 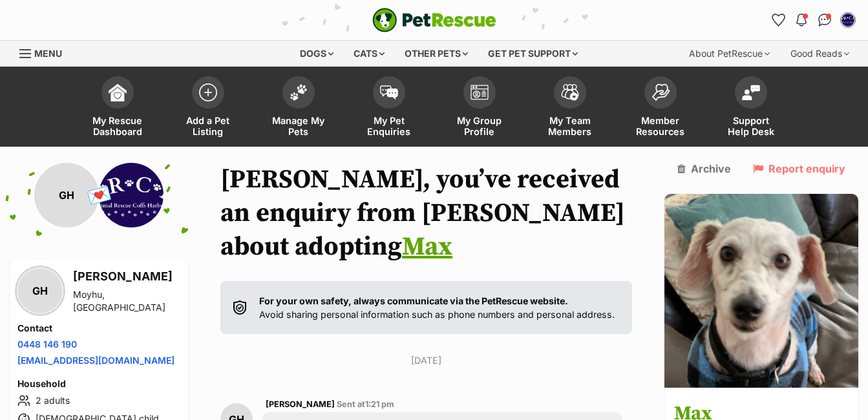 I want to click on div: Good Reads, so click(x=819, y=53).